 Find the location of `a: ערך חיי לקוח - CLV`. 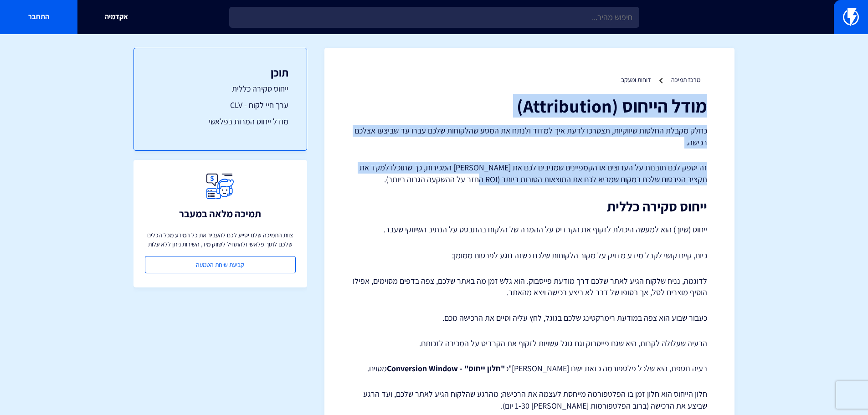

a: ערך חיי לקוח - CLV is located at coordinates (220, 105).